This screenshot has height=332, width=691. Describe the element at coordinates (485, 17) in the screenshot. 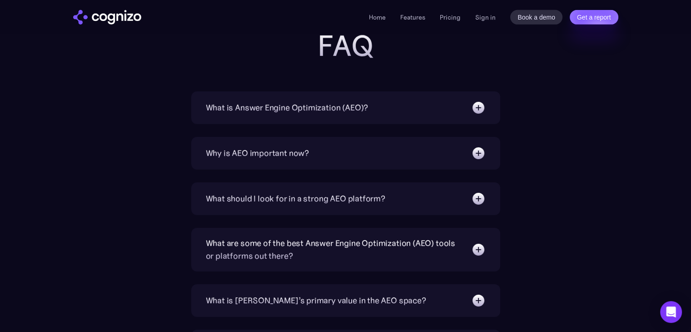

I see `a: Sign in` at that location.